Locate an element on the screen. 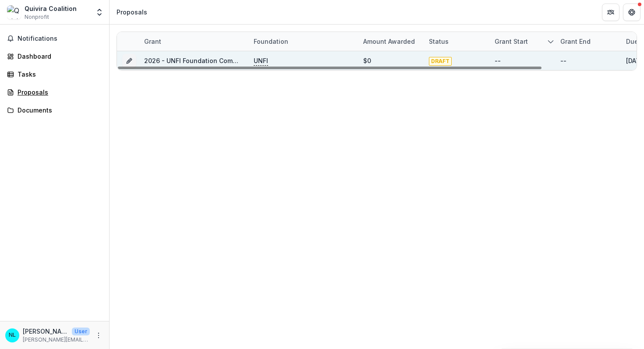  a: Documents is located at coordinates (54, 110).